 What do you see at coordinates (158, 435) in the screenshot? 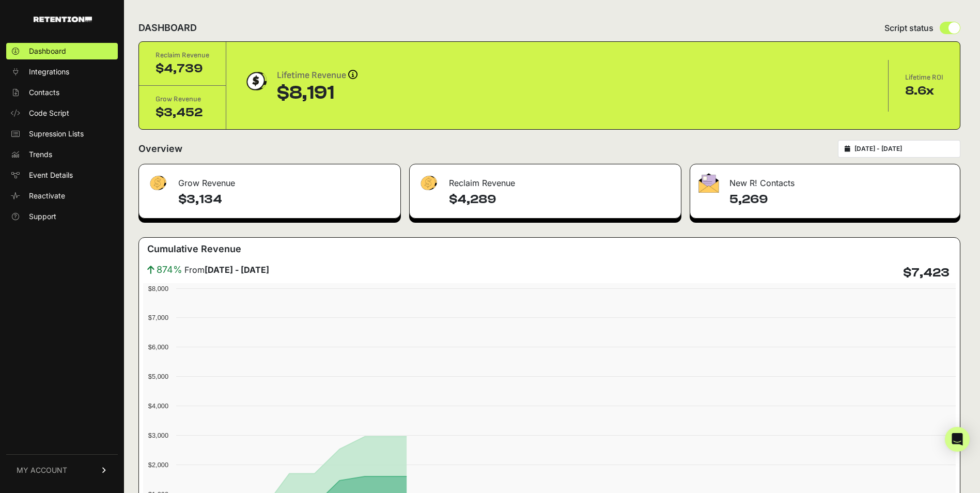
I see `text: $3,000` at bounding box center [158, 435].